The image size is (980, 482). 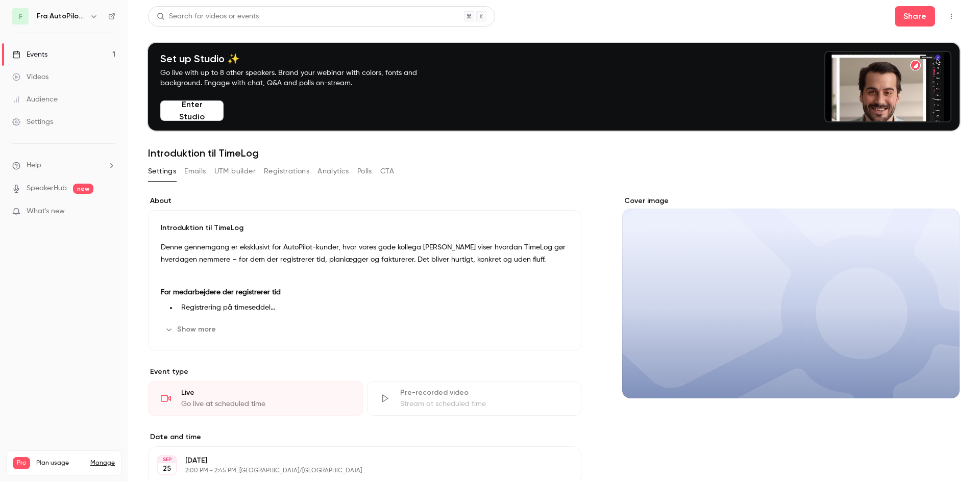 I want to click on button: UTM builder, so click(x=235, y=171).